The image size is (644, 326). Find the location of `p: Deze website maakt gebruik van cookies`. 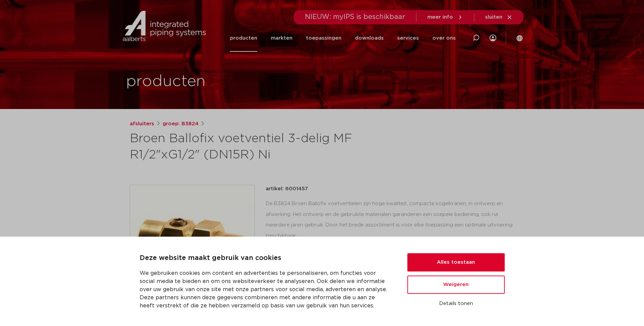

p: Deze website maakt gebruik van cookies is located at coordinates (265, 258).